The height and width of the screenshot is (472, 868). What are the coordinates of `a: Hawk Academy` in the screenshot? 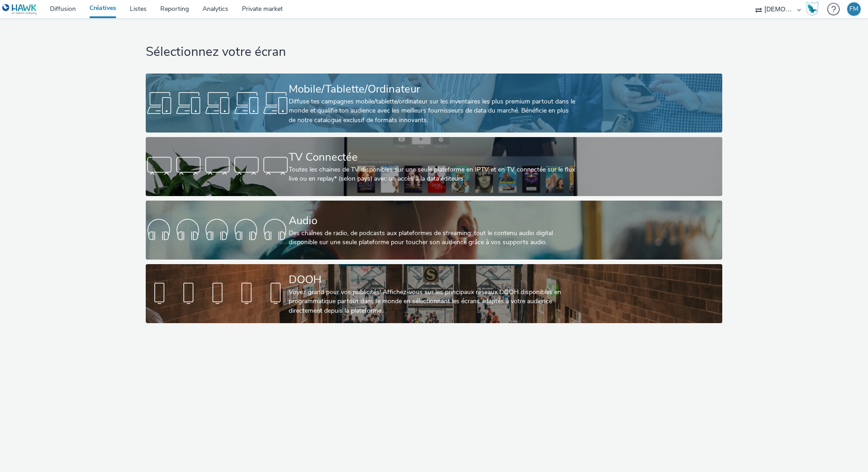 It's located at (813, 9).